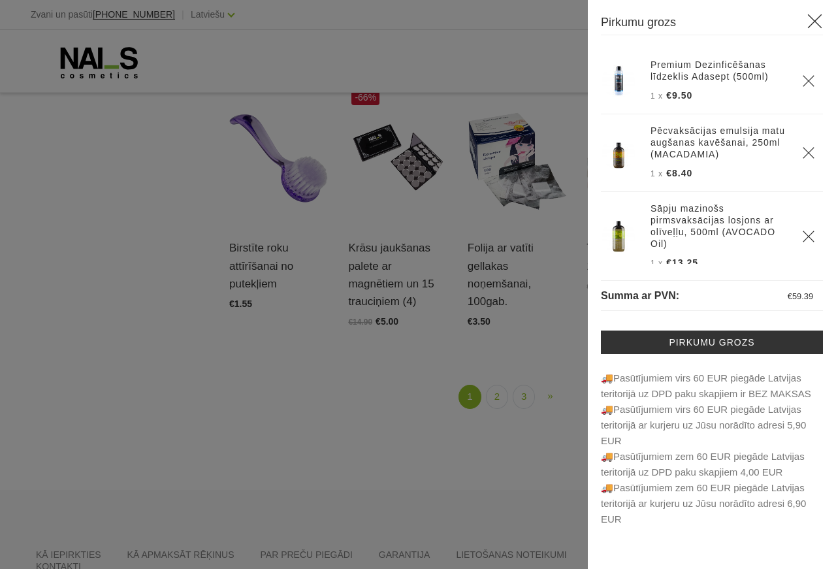  I want to click on span: Summa ar PVN:, so click(640, 295).